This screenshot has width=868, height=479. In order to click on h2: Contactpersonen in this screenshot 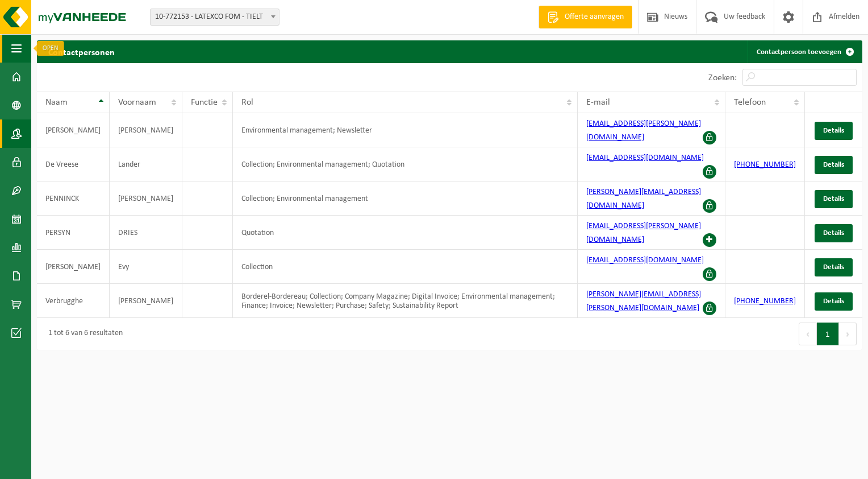, I will do `click(81, 51)`.